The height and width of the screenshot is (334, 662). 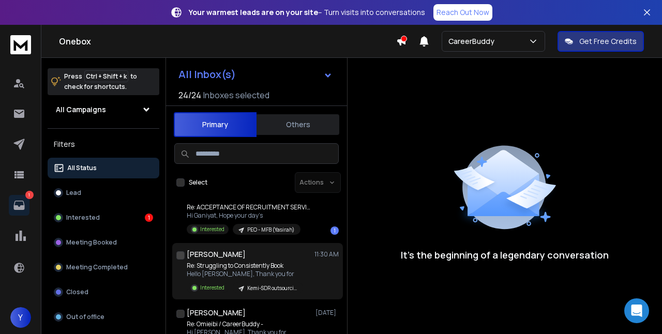 I want to click on img: logo, so click(x=21, y=45).